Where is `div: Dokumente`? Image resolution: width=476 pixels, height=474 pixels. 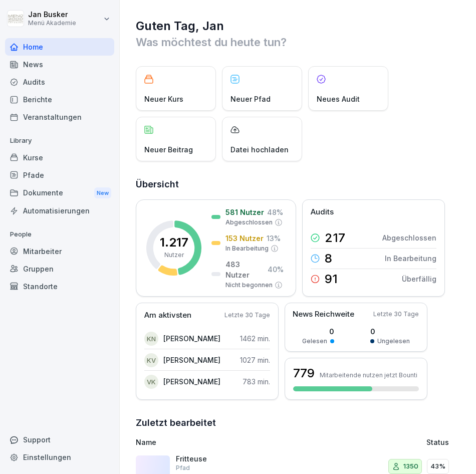 div: Dokumente is located at coordinates (60, 193).